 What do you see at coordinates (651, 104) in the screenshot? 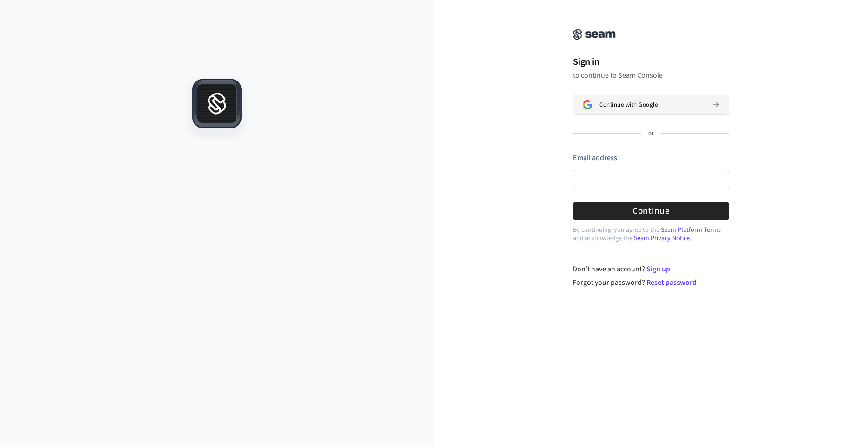
I see `button: Sign in with GoogleContinue with Google` at bounding box center [651, 104].